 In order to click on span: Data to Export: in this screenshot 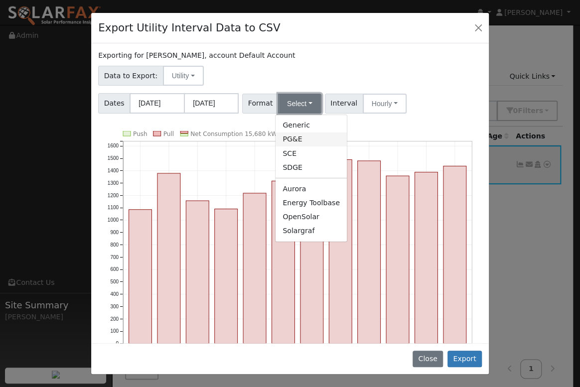, I will do `click(130, 76)`.